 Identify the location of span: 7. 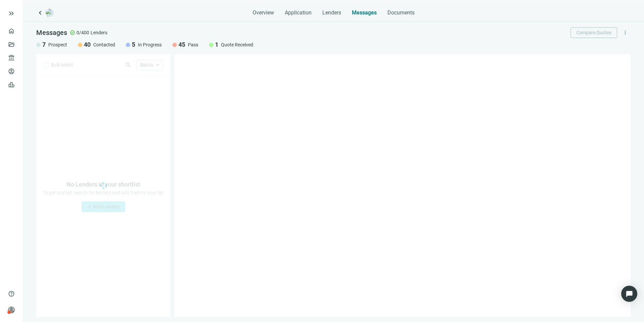
(44, 45).